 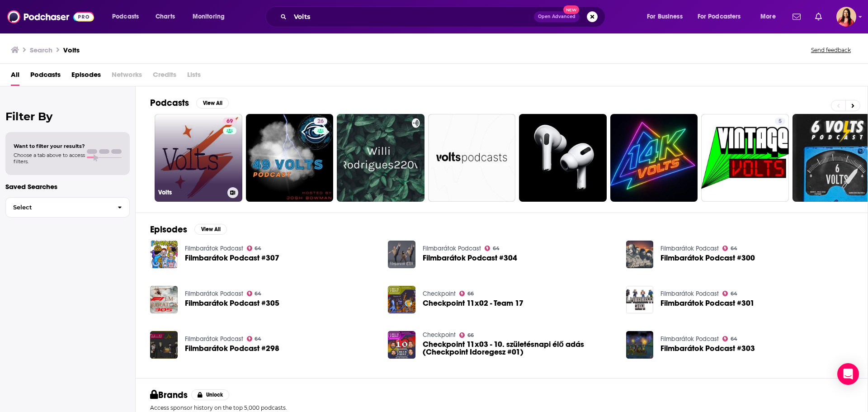 What do you see at coordinates (401, 254) in the screenshot?
I see `img: Filmbarátok Podcast #304` at bounding box center [401, 254].